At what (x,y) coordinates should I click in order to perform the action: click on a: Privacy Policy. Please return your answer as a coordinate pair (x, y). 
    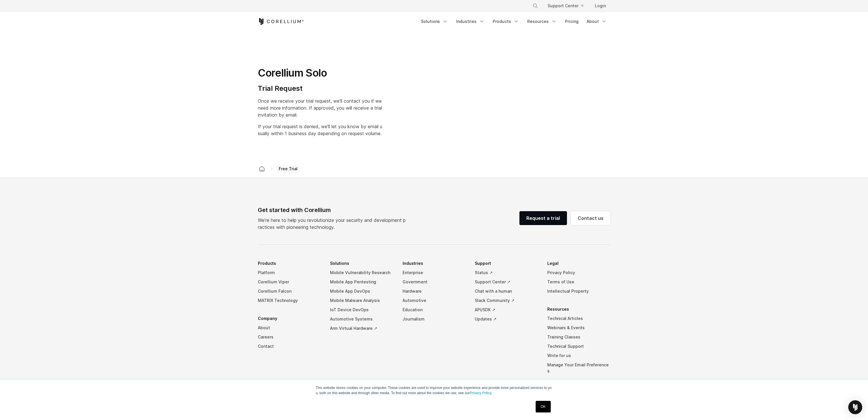
    Looking at the image, I should click on (579, 272).